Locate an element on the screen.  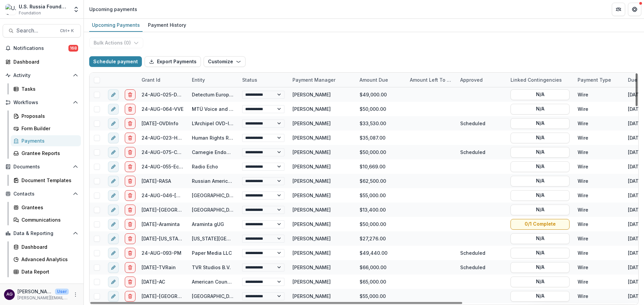
div: 24-AUG-055-Echo is located at coordinates (162, 167).